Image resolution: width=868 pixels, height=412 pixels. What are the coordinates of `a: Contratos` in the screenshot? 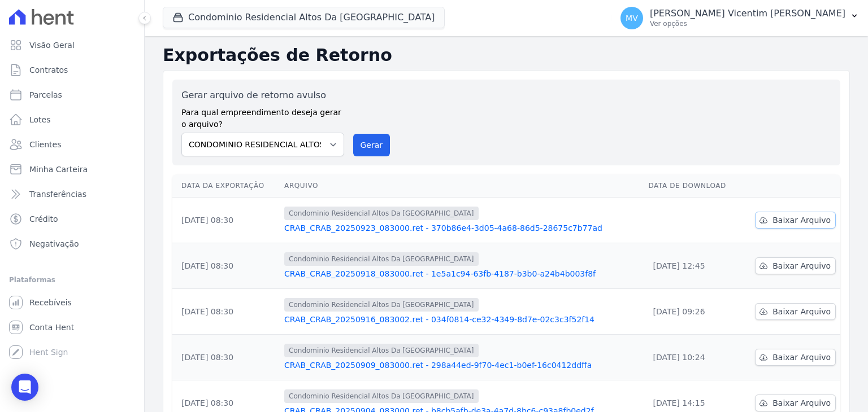 It's located at (72, 70).